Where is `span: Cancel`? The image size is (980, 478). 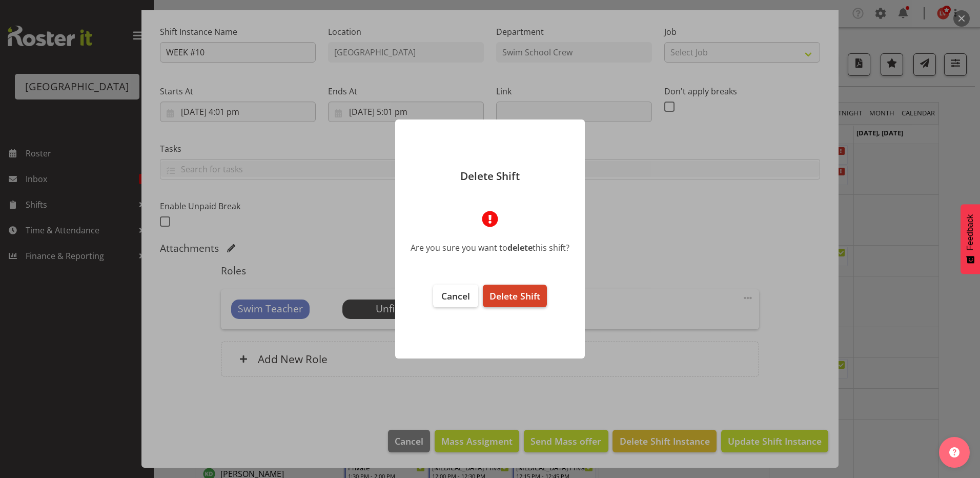
span: Cancel is located at coordinates (456, 296).